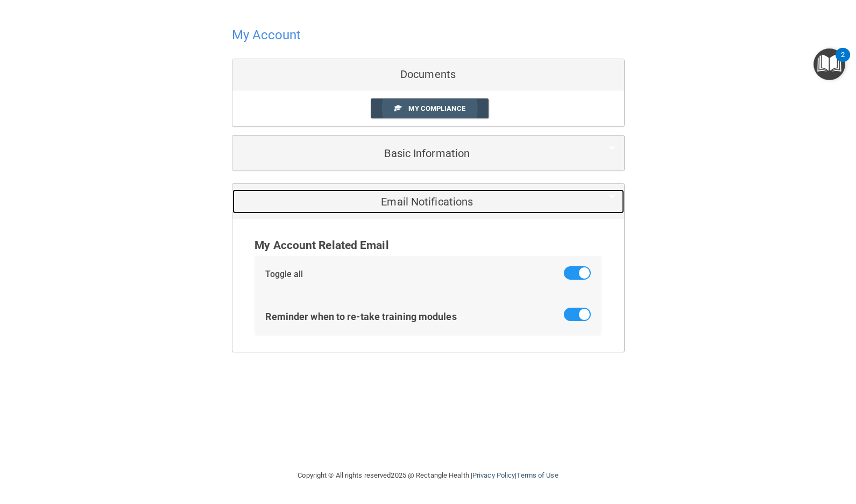  Describe the element at coordinates (428, 476) in the screenshot. I see `div: Copyright © All rights reserved 2025 @ Rectangle Health | |` at that location.